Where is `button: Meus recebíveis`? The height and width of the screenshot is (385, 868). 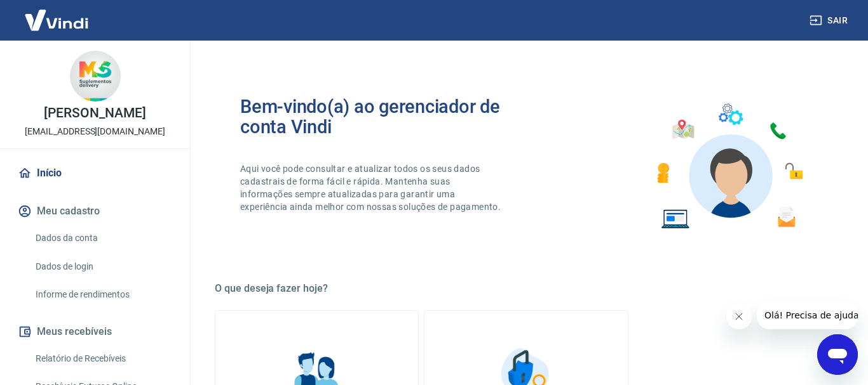 button: Meus recebíveis is located at coordinates (95, 332).